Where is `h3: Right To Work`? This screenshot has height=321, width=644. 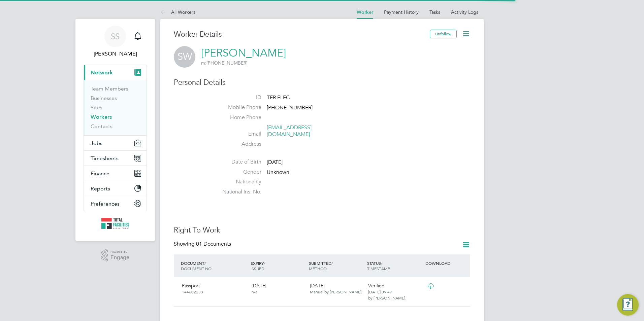
h3: Right To Work is located at coordinates (322, 230).